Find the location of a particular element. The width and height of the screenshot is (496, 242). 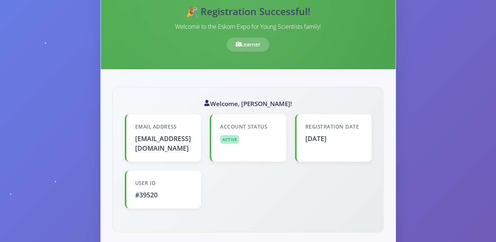

div: #39520 is located at coordinates (163, 195).